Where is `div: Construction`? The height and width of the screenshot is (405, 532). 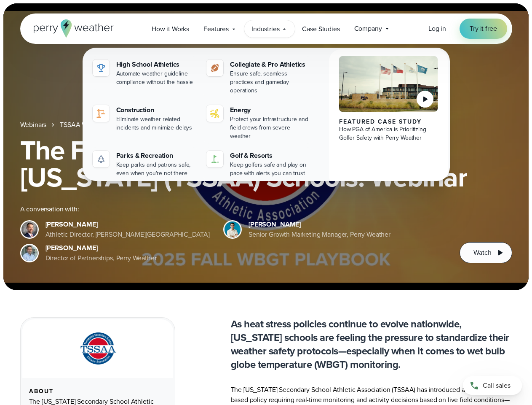
div: Construction is located at coordinates (156, 110).